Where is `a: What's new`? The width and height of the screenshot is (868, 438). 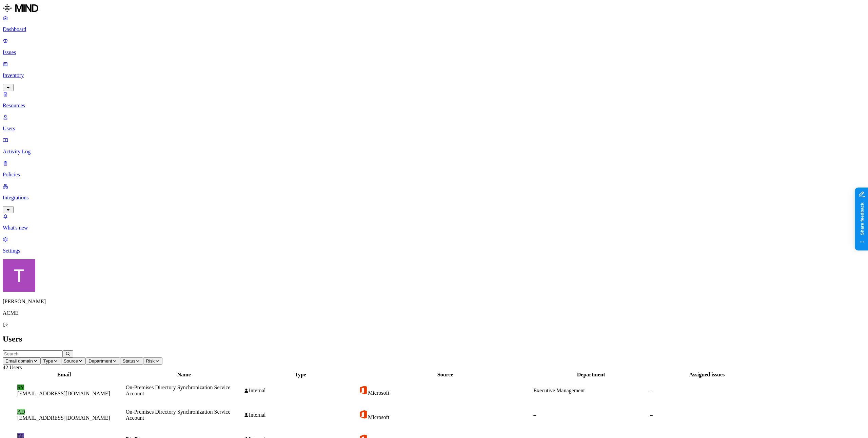
a: What's new is located at coordinates (434, 222).